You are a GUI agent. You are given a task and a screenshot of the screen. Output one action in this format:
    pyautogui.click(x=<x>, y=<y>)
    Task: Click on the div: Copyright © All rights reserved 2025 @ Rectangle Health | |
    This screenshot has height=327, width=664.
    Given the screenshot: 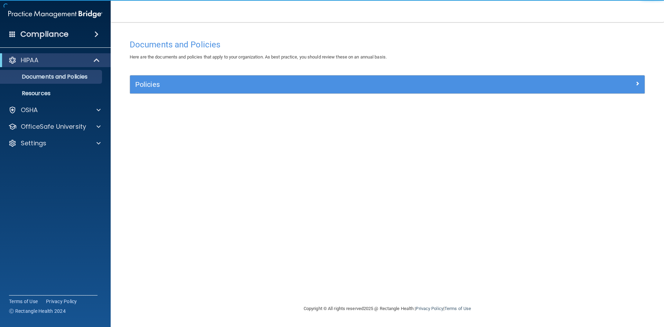 What is the action you would take?
    pyautogui.click(x=387, y=308)
    